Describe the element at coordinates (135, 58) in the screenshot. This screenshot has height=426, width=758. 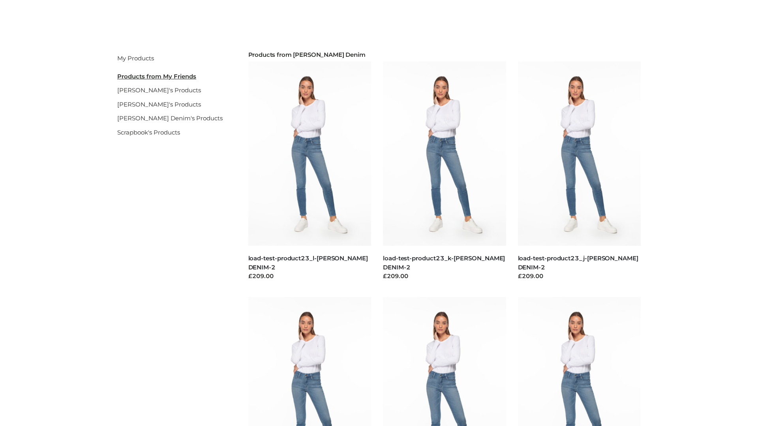
I see `a: My Products` at that location.